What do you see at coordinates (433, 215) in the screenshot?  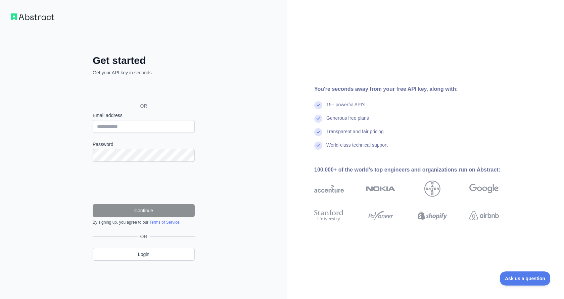 I see `img: shopify` at bounding box center [433, 215].